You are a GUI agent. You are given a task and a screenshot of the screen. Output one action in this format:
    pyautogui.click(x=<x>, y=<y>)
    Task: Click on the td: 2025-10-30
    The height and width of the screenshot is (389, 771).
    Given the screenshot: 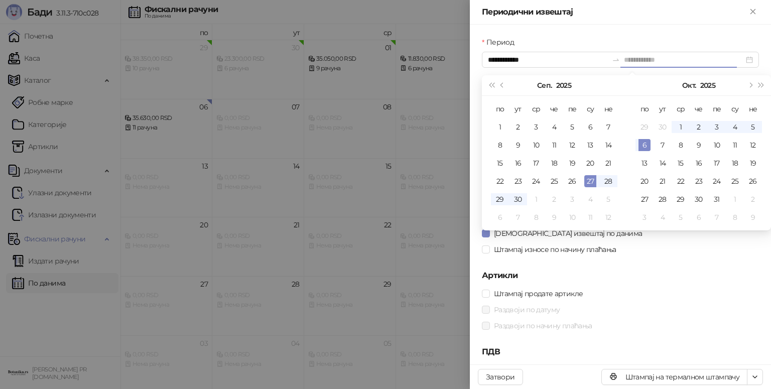 What is the action you would take?
    pyautogui.click(x=699, y=199)
    